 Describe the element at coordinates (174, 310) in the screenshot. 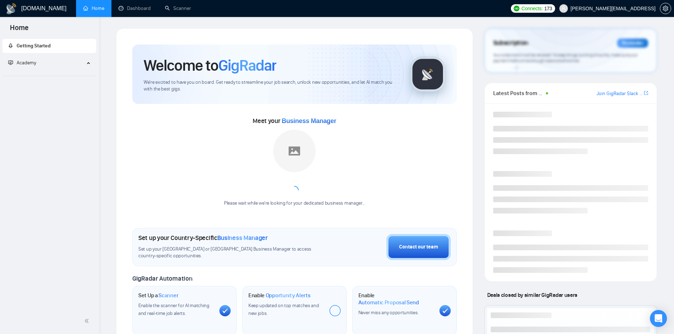

I see `span: Enable the scanner for AI matching and real-time job alerts.` at that location.